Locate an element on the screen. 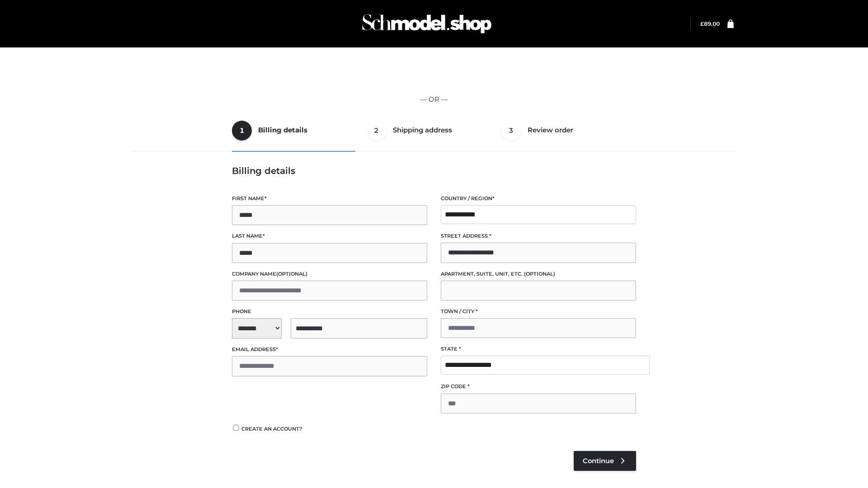 The height and width of the screenshot is (488, 868). label: Town / City is located at coordinates (539, 312).